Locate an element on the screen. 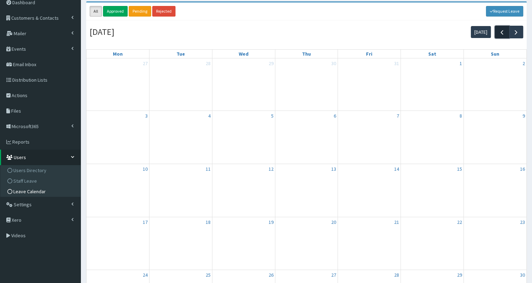  a: Approved is located at coordinates (115, 11).